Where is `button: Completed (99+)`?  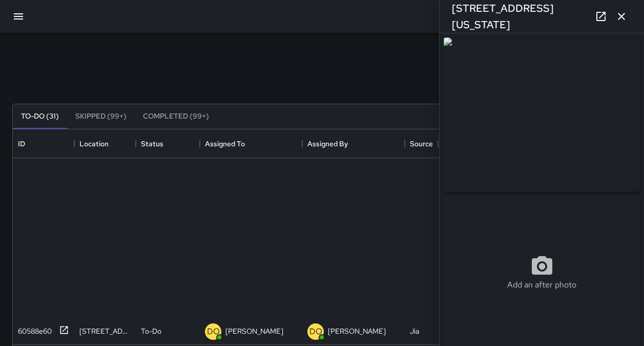 button: Completed (99+) is located at coordinates (176, 117).